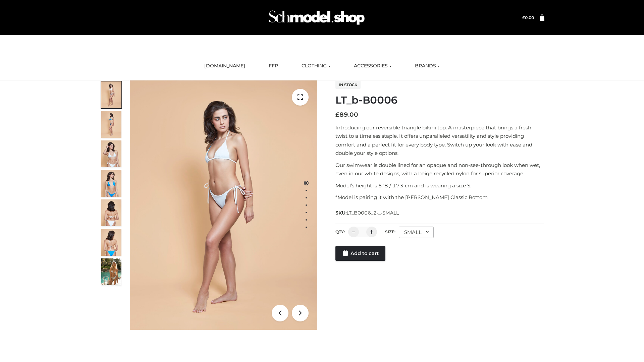  I want to click on img: ArielClassicBikiniTop_CloudNine_AzureSky_OW114ECO_7-scaled.jpg, so click(111, 213).